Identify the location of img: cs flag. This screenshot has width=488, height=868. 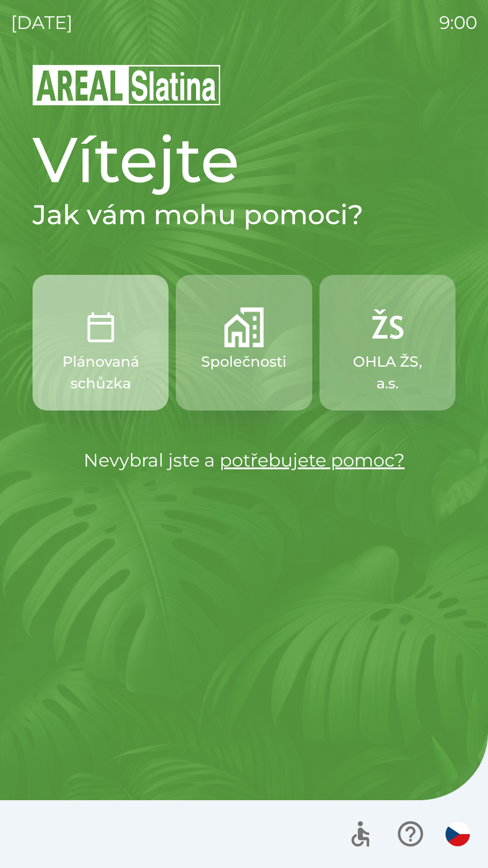
(458, 834).